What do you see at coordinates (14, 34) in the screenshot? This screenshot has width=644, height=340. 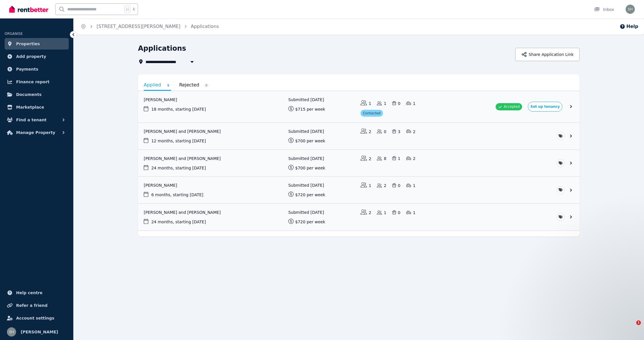 I see `span: ORGANISE` at bounding box center [14, 34].